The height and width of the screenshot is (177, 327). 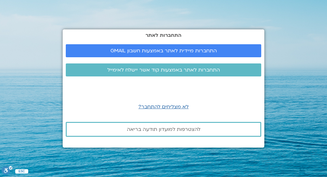 I want to click on a: לא מצליחים להתחבר?, so click(x=163, y=107).